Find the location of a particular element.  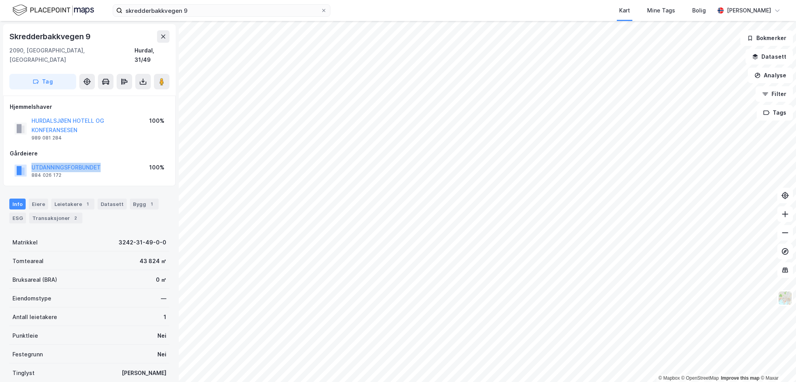

div: Bolig is located at coordinates (699, 10).